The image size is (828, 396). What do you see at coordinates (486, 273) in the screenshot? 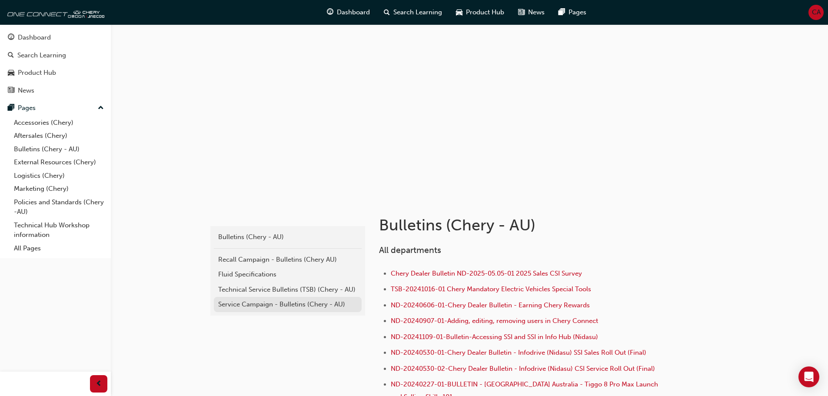
I see `span: Chery Dealer Bulletin ND-2025-05.05-01 2025 Sales CSI Survey` at bounding box center [486, 273].